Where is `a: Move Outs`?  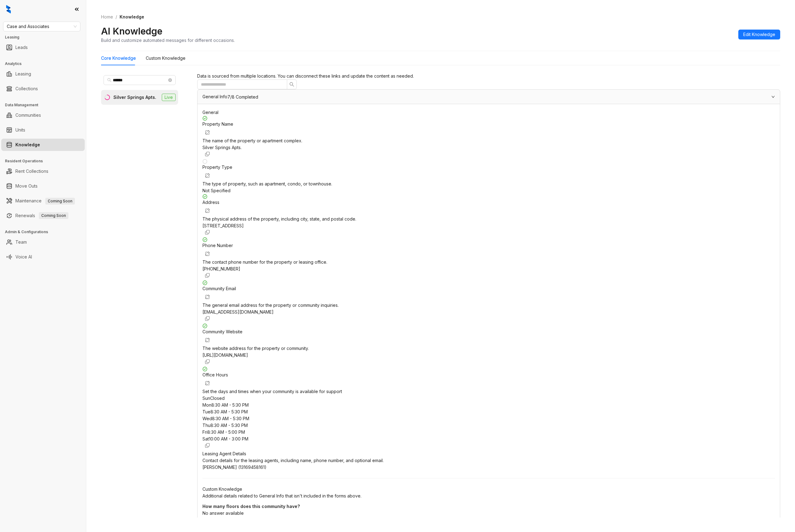
a: Move Outs is located at coordinates (26, 186).